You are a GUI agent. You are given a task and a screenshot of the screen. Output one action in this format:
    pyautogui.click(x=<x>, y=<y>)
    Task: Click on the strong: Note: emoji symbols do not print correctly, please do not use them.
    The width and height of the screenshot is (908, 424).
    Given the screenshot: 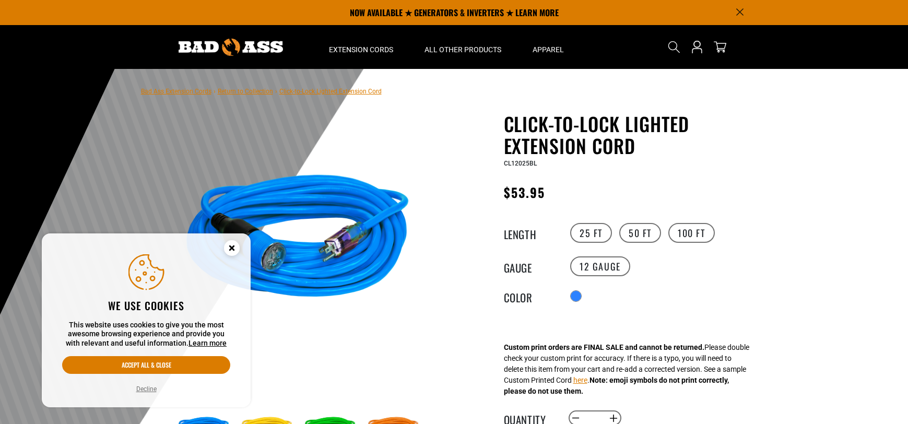 What is the action you would take?
    pyautogui.click(x=616, y=385)
    